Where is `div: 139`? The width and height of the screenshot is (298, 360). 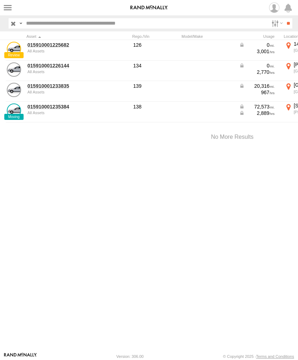 div: 139 is located at coordinates (155, 86).